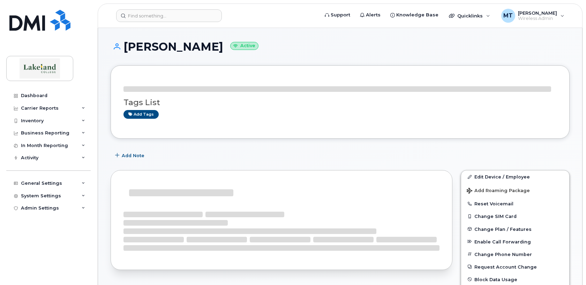  I want to click on small: Active, so click(244, 46).